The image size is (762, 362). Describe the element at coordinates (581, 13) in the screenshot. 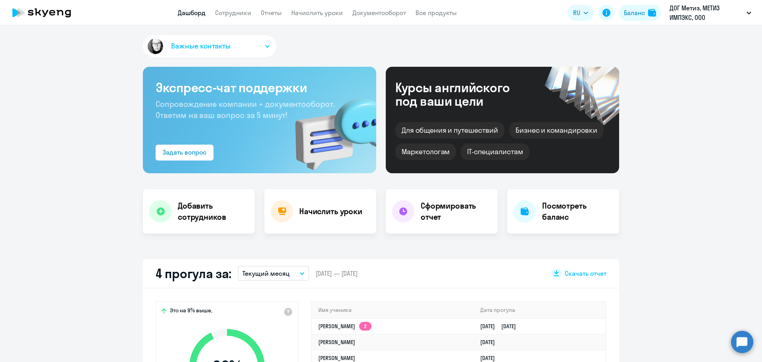

I see `button: RU` at that location.